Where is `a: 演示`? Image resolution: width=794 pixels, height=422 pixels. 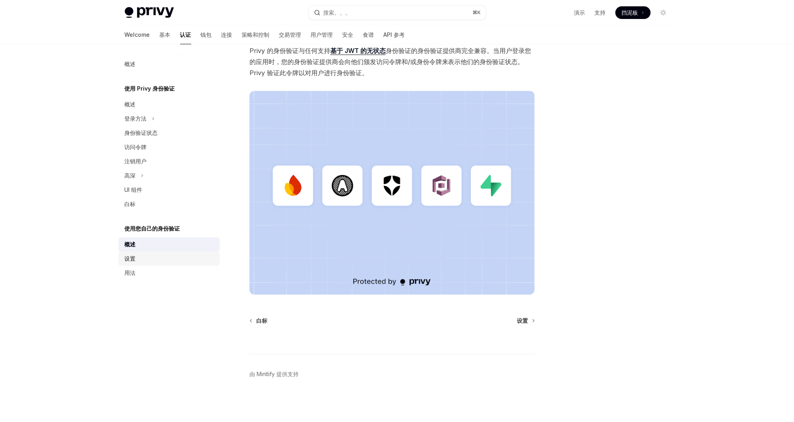 a: 演示 is located at coordinates (579, 13).